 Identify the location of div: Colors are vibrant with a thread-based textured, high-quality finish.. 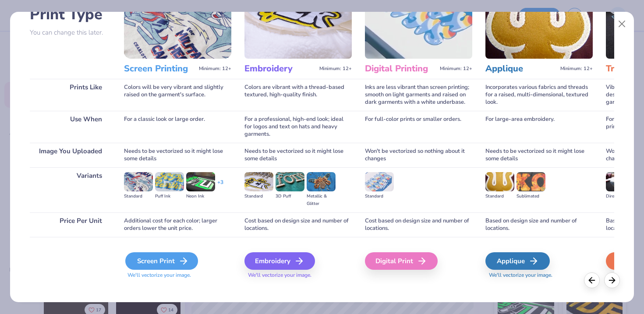
(298, 95).